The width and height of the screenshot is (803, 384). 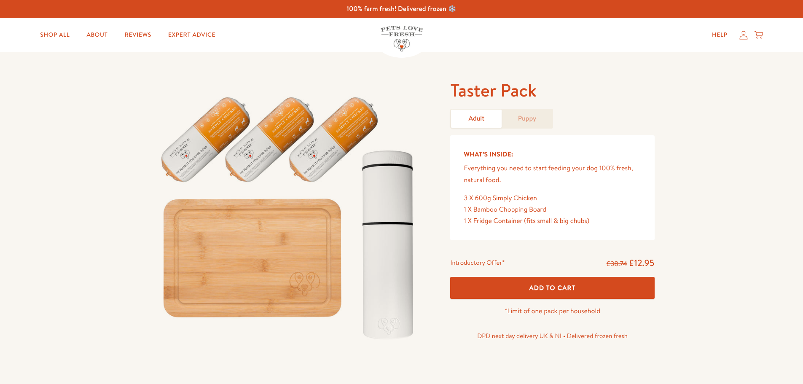 What do you see at coordinates (552, 198) in the screenshot?
I see `div: 3 X 600g Simply Chicken` at bounding box center [552, 198].